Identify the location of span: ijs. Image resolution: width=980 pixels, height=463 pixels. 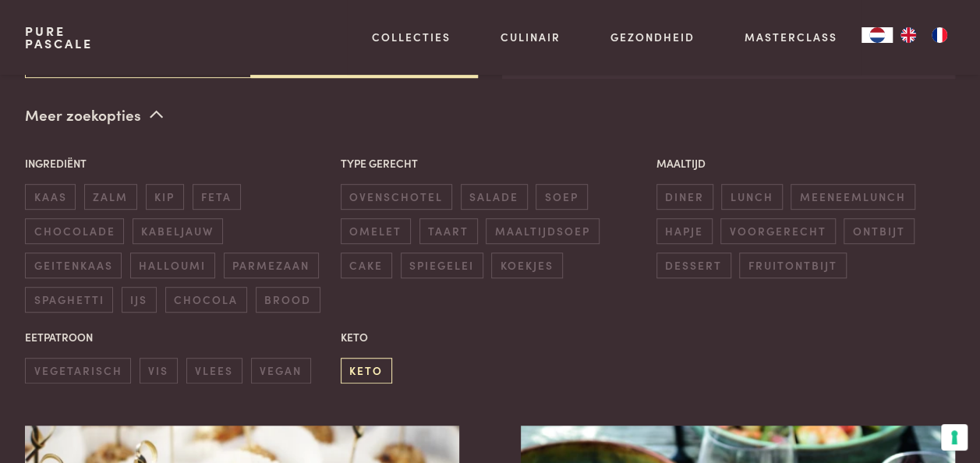
(139, 299).